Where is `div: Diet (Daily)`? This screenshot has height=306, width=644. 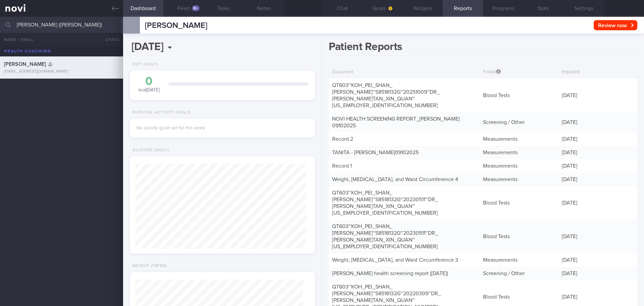
div: Diet (Daily) is located at coordinates (144, 64).